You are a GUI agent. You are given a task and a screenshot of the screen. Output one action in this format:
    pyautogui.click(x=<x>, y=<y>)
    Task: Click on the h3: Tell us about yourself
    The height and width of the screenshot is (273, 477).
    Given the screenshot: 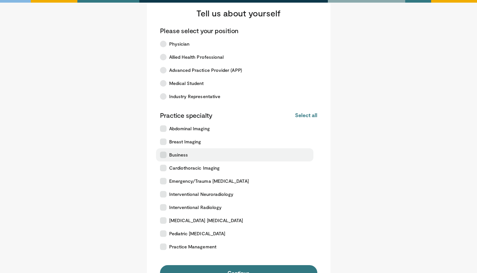 What is the action you would take?
    pyautogui.click(x=239, y=13)
    